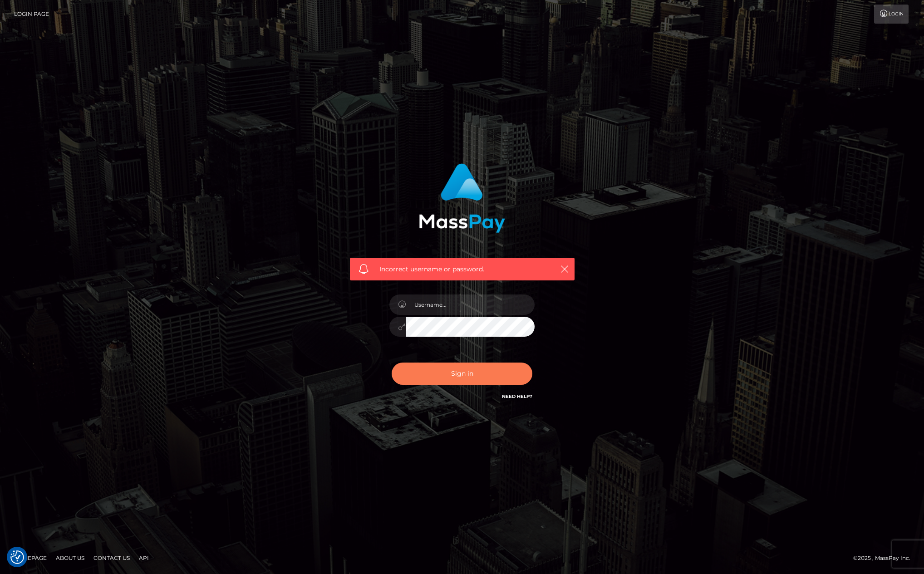 Image resolution: width=924 pixels, height=574 pixels. Describe the element at coordinates (17, 557) in the screenshot. I see `img: Revisit consent button` at that location.